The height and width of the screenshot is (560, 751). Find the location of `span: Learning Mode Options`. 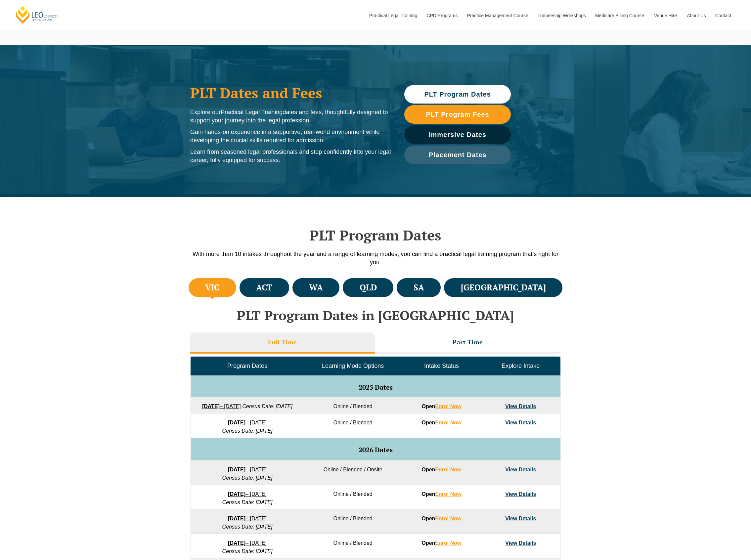

span: Learning Mode Options is located at coordinates (353, 366).